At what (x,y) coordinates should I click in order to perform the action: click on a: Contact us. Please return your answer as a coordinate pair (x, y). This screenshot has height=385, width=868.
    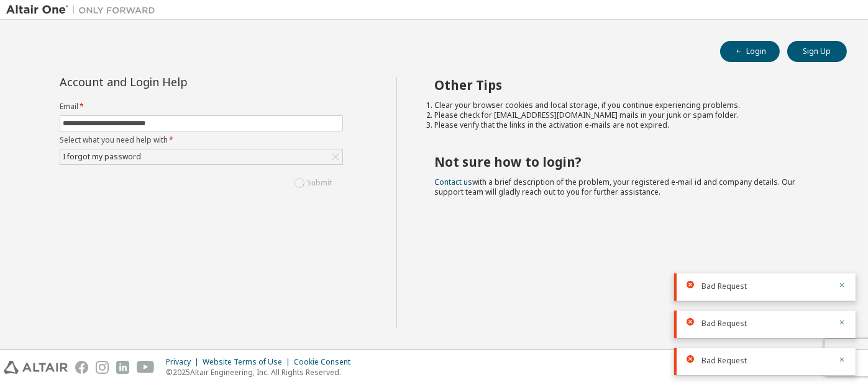
    Looking at the image, I should click on (453, 182).